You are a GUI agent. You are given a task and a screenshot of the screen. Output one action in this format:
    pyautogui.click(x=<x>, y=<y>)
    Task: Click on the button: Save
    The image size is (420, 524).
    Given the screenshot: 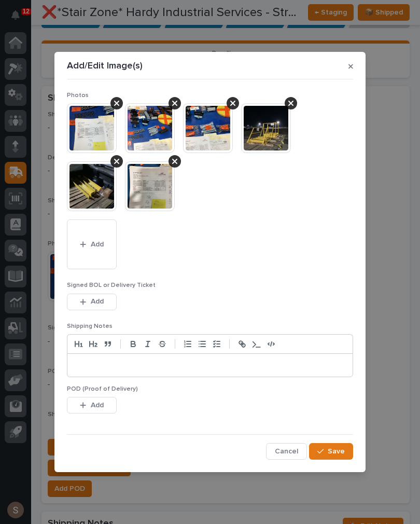 What is the action you would take?
    pyautogui.click(x=331, y=451)
    